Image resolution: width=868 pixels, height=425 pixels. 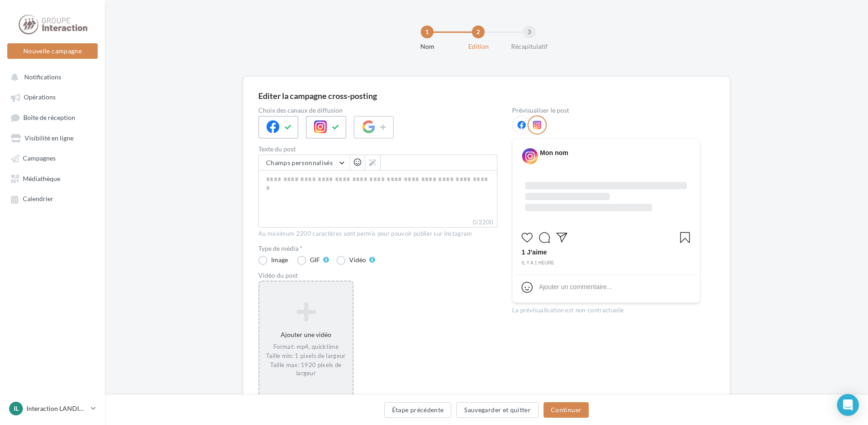 I want to click on a: IL Interaction LANDIVISIAU, so click(x=52, y=408).